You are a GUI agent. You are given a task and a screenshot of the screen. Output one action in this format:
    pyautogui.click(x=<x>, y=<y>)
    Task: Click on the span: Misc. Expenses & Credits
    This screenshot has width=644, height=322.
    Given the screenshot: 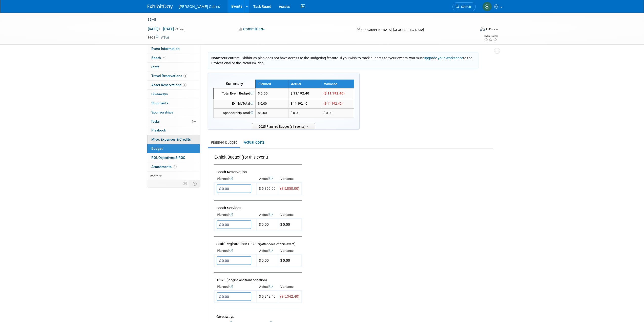 What is the action you would take?
    pyautogui.click(x=171, y=139)
    